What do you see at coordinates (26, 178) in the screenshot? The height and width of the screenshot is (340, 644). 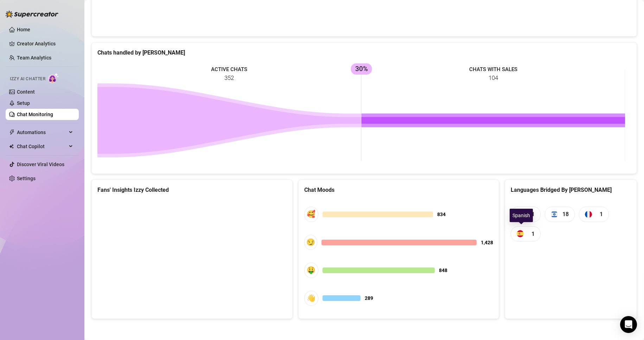 I see `a: Settings` at bounding box center [26, 178].